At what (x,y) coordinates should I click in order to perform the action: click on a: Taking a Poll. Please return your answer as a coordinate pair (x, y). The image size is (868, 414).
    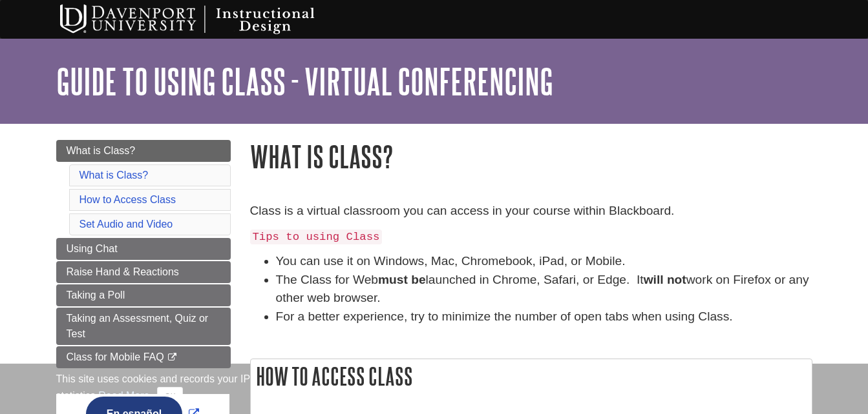
    Looking at the image, I should click on (143, 295).